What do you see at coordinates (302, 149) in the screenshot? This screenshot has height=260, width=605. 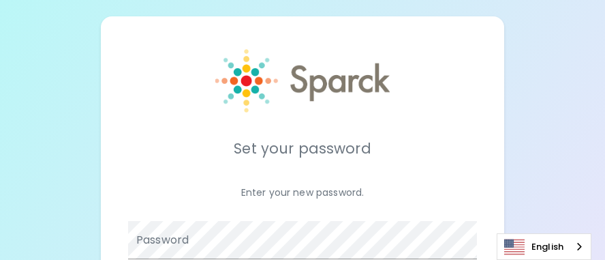 I see `h5: Set your password` at bounding box center [302, 149].